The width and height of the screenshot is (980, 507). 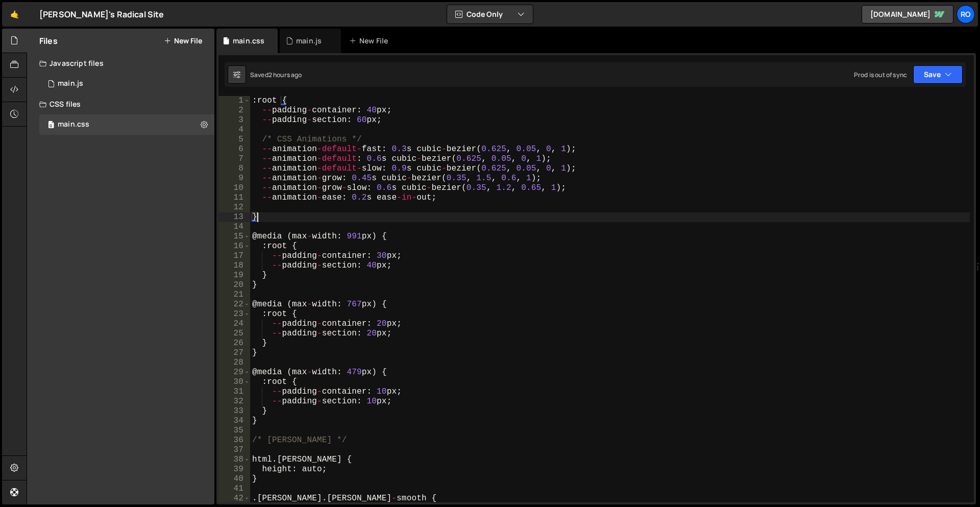 I want to click on div: 29, so click(x=234, y=372).